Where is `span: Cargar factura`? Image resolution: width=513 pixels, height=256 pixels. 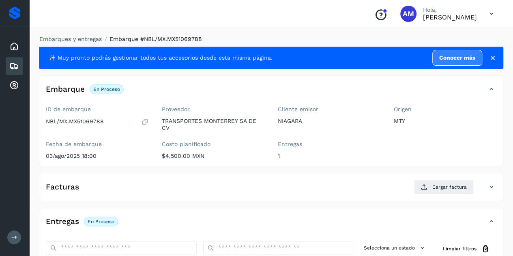 span: Cargar factura is located at coordinates (450, 187).